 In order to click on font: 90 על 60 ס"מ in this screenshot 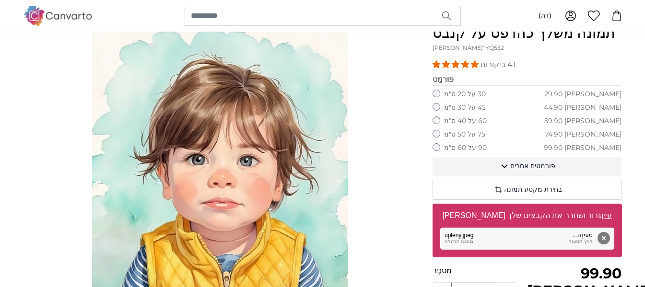, I will do `click(465, 148)`.